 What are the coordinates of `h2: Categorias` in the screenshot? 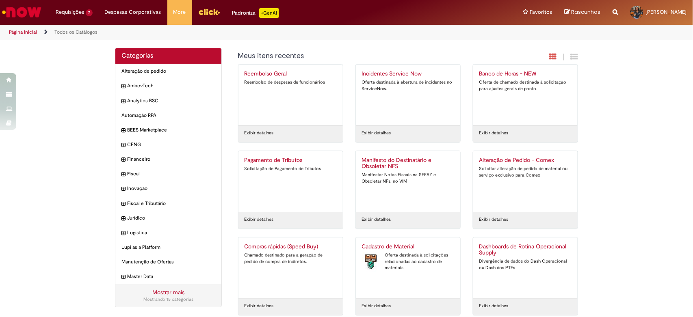 It's located at (168, 56).